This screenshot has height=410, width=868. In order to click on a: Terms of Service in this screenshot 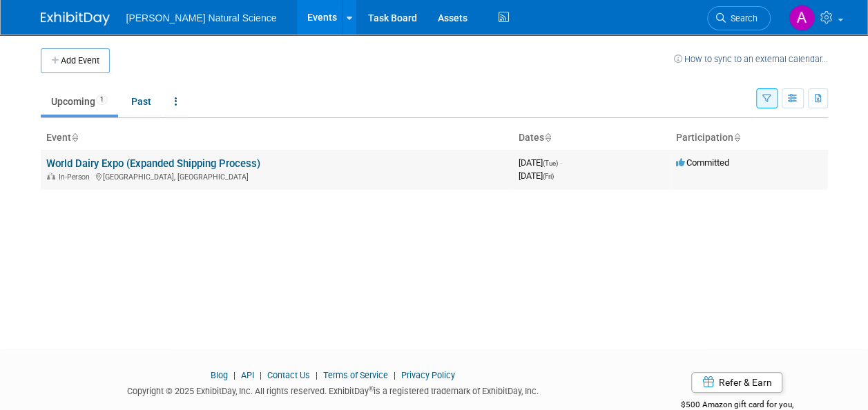, I will do `click(356, 374)`.